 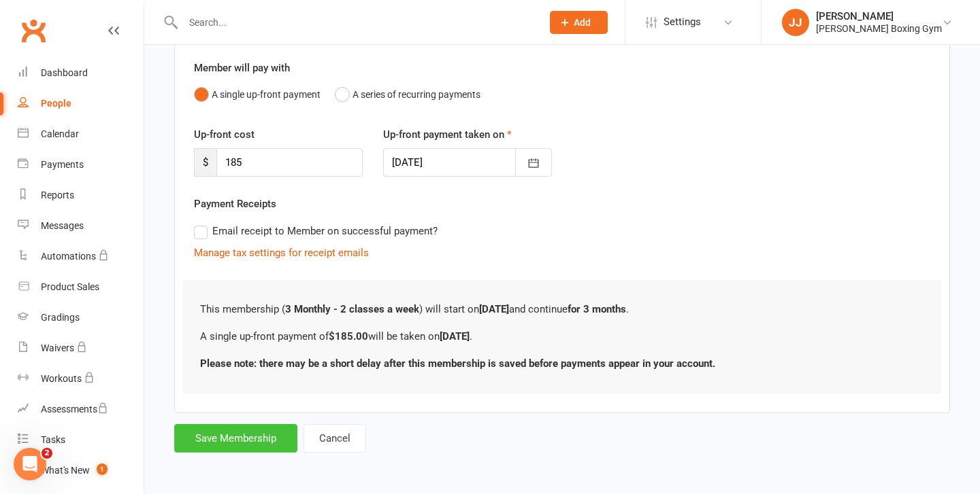 What do you see at coordinates (80, 165) in the screenshot?
I see `a: Payments` at bounding box center [80, 165].